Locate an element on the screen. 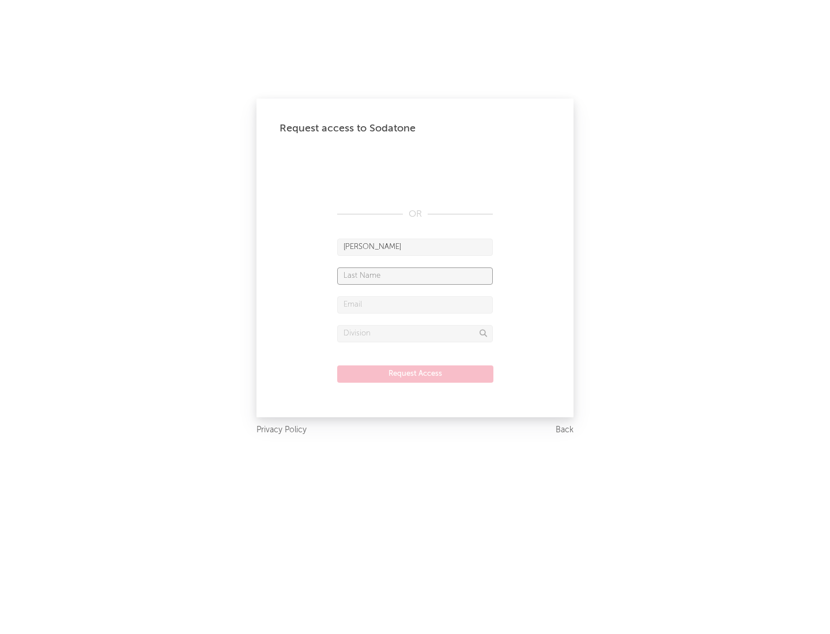 This screenshot has height=634, width=830. div: Request access to Sodatone is located at coordinates (415, 129).